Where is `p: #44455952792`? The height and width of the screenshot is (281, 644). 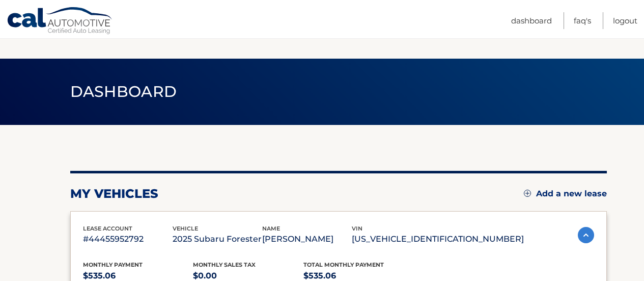 p: #44455952792 is located at coordinates (128, 239).